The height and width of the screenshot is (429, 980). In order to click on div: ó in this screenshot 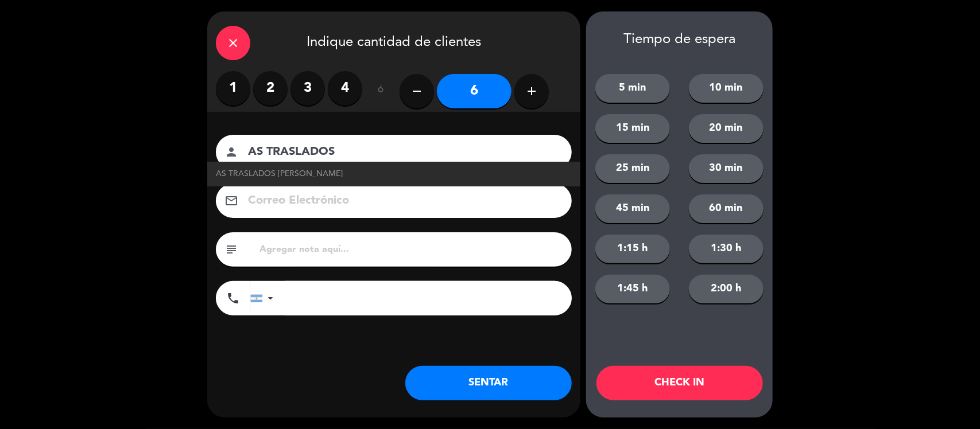, I will do `click(380, 91)`.